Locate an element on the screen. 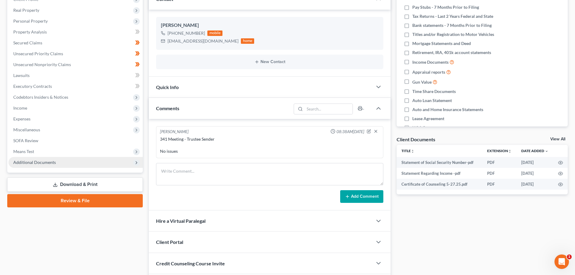 This screenshot has width=575, height=275. span: Means Test is located at coordinates (24, 151).